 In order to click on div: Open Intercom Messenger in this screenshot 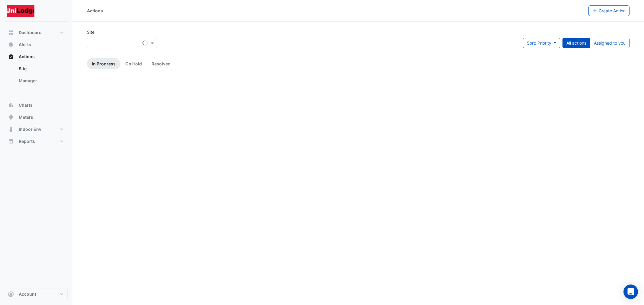, I will do `click(631, 292)`.